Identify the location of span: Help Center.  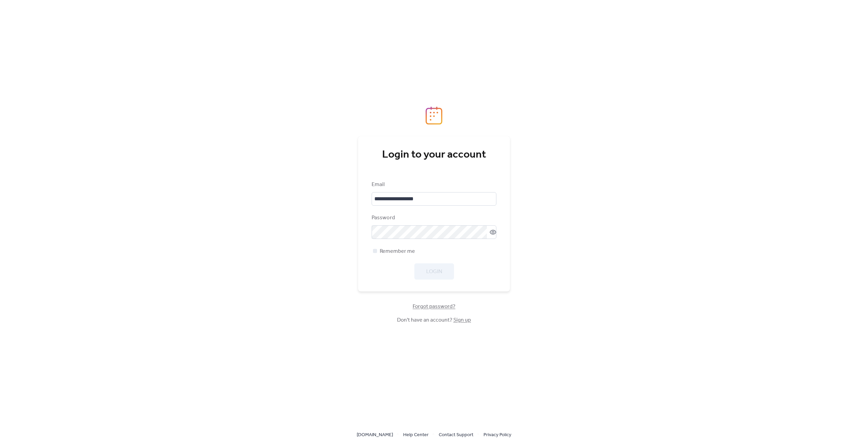
(416, 435).